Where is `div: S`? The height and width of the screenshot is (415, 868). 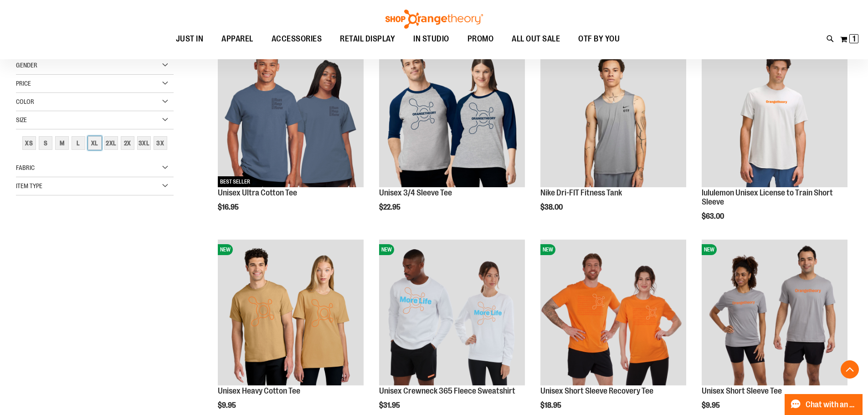 div: S is located at coordinates (45, 143).